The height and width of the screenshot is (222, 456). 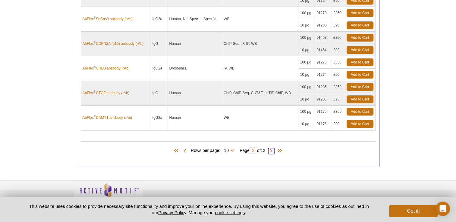 What do you see at coordinates (271, 151) in the screenshot?
I see `span: Next Page` at bounding box center [271, 151].